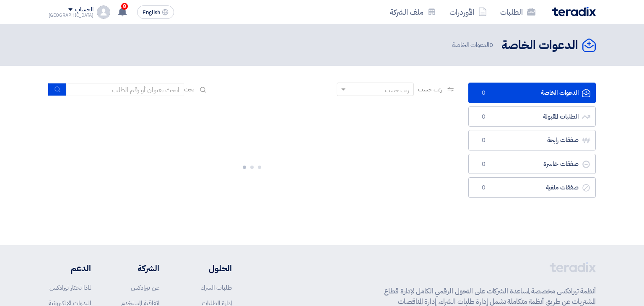 The image size is (644, 306). I want to click on div: الحساب, so click(84, 10).